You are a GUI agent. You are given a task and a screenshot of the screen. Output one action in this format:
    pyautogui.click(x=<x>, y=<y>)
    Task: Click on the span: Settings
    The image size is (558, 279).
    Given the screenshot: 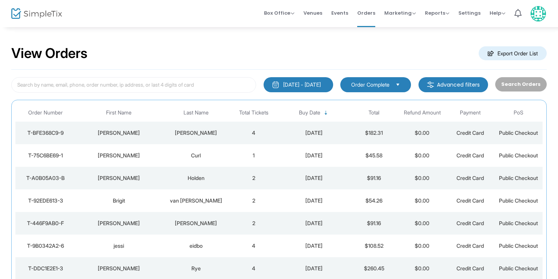 What is the action you would take?
    pyautogui.click(x=470, y=13)
    